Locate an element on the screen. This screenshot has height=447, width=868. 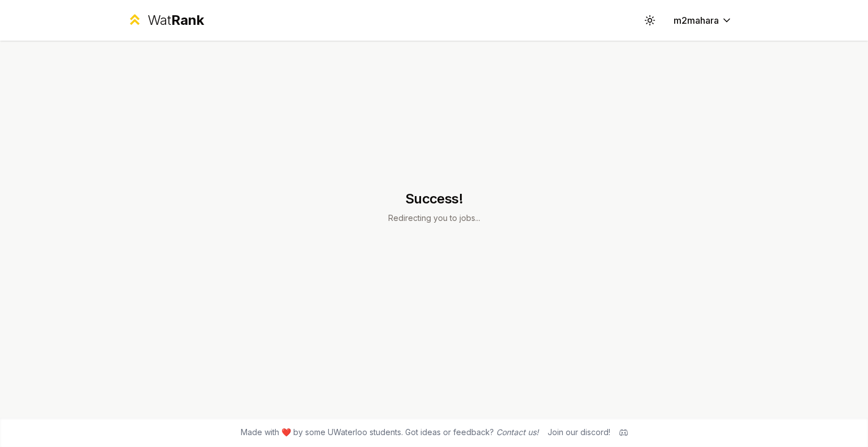
span: Made with ❤️ by some UWaterloo students. Got ideas or feedback? is located at coordinates (390, 432).